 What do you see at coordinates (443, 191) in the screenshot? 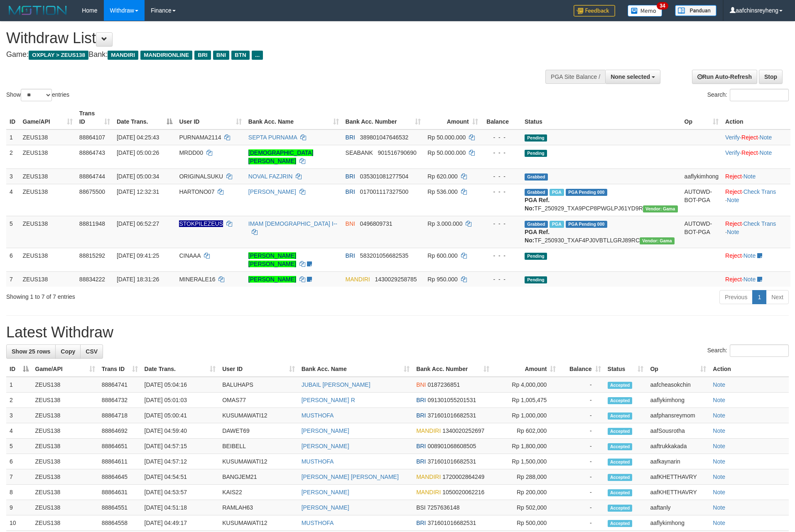
I see `span: Rp 536.000` at bounding box center [443, 191].